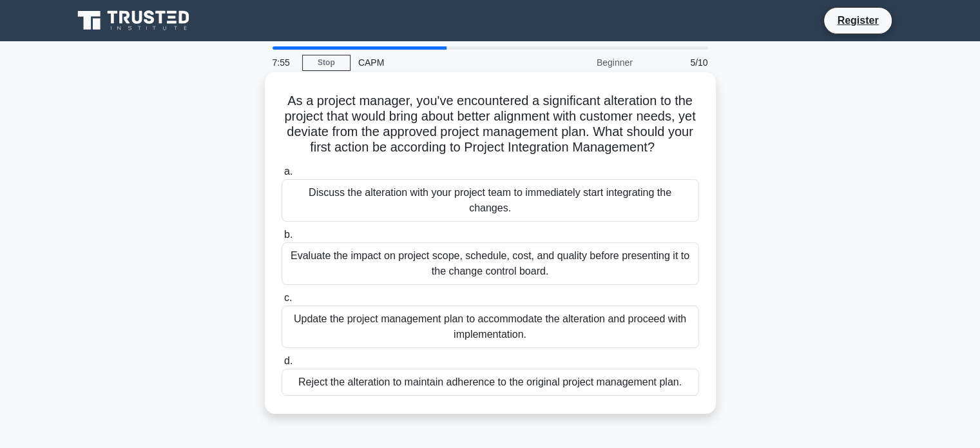 The image size is (980, 448). Describe the element at coordinates (288, 234) in the screenshot. I see `span: b.` at that location.